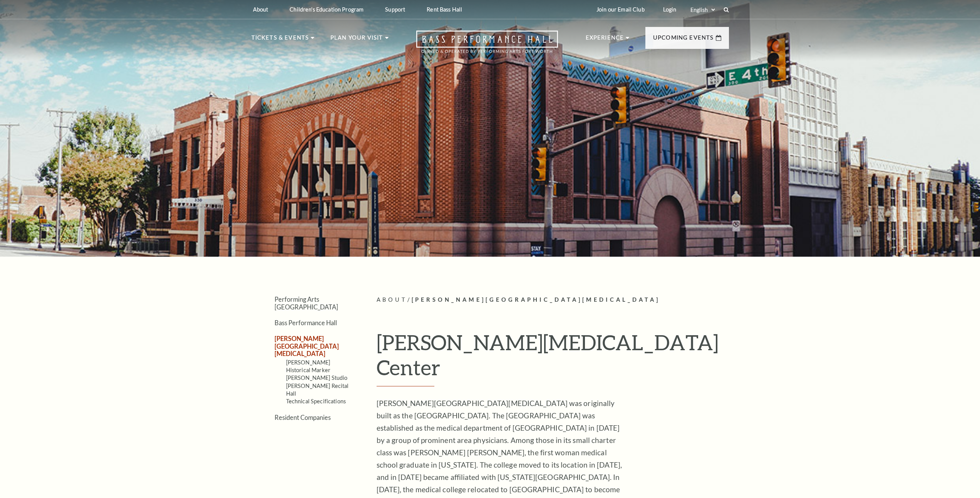 This screenshot has width=980, height=498. What do you see at coordinates (702, 10) in the screenshot?
I see `select: Select:` at bounding box center [702, 10].